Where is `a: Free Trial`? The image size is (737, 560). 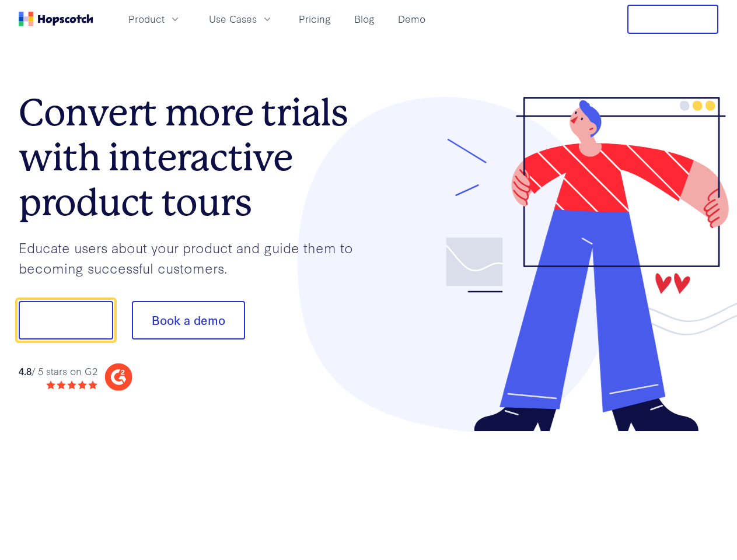
a: Free Trial is located at coordinates (673, 19).